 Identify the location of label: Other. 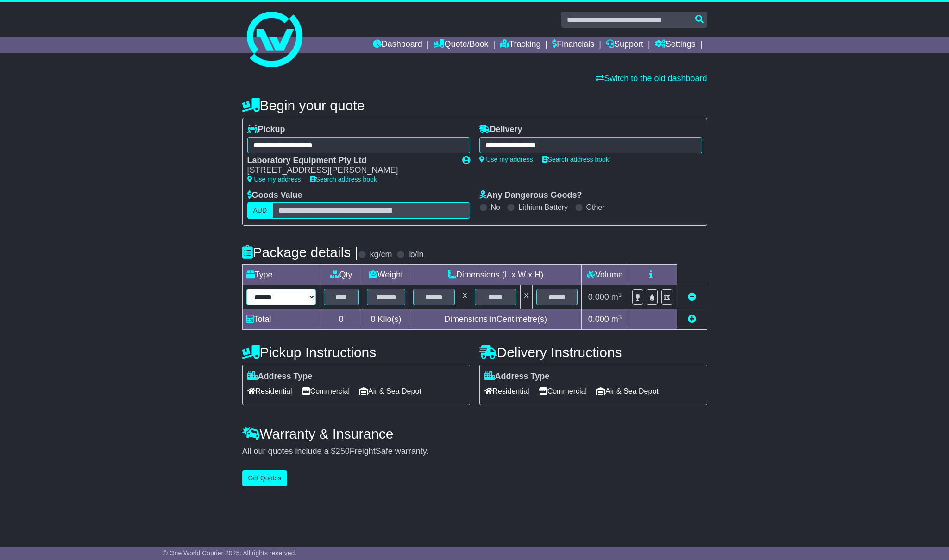
(596, 207).